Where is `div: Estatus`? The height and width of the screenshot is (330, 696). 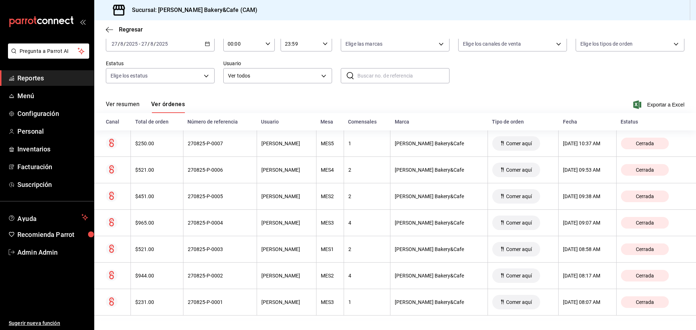 div: Estatus is located at coordinates (652, 122).